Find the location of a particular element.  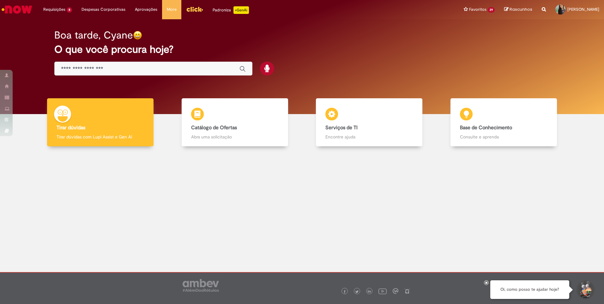

img: logo_footer_twitter.png is located at coordinates (357, 292).